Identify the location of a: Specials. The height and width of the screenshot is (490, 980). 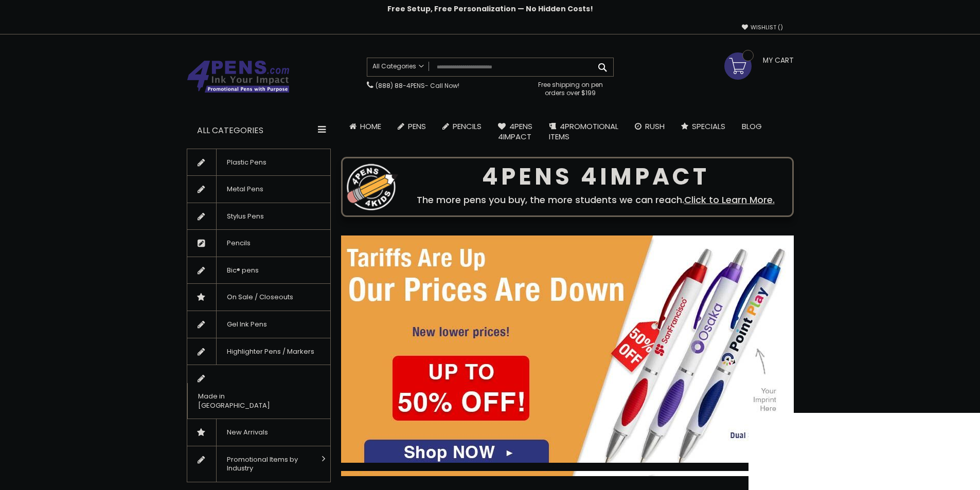
(704, 126).